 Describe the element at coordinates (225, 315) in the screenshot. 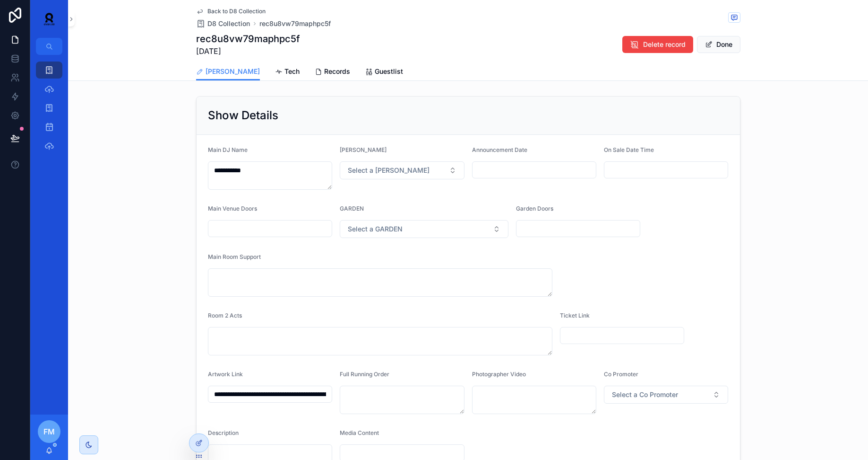

I see `span: Room 2 Acts` at that location.